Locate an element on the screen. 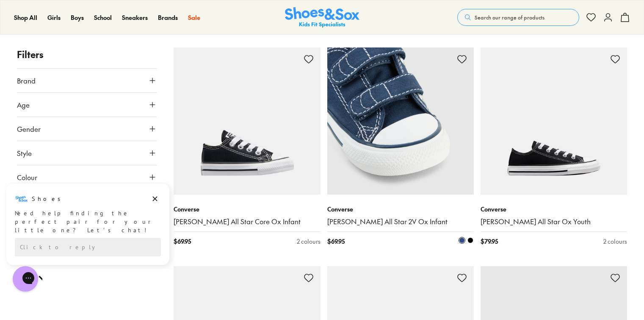  span: Girls is located at coordinates (54, 17).